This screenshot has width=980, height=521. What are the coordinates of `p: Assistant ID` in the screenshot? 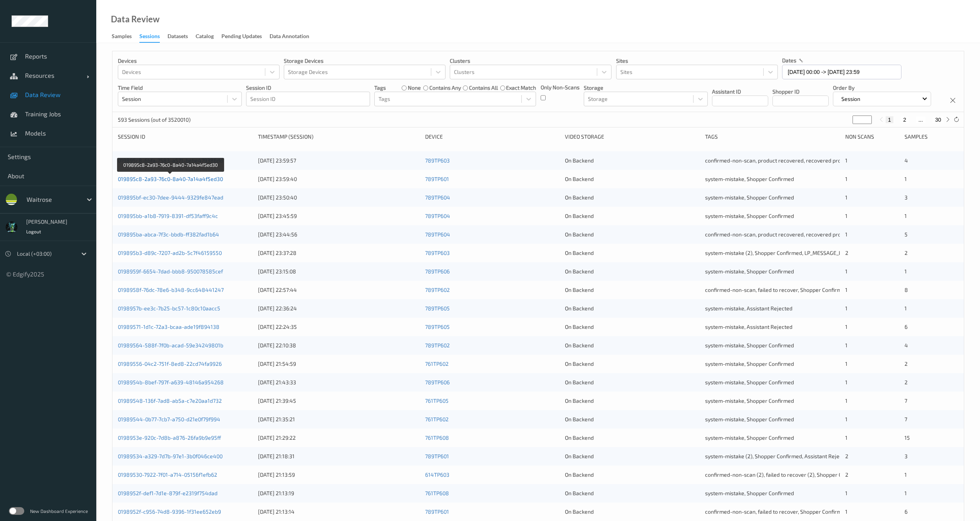 It's located at (740, 92).